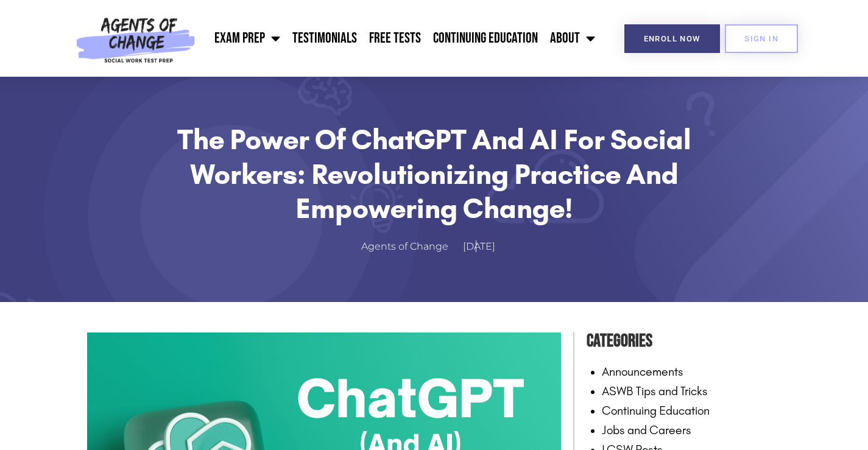  Describe the element at coordinates (401, 39) in the screenshot. I see `nav: Menu` at that location.